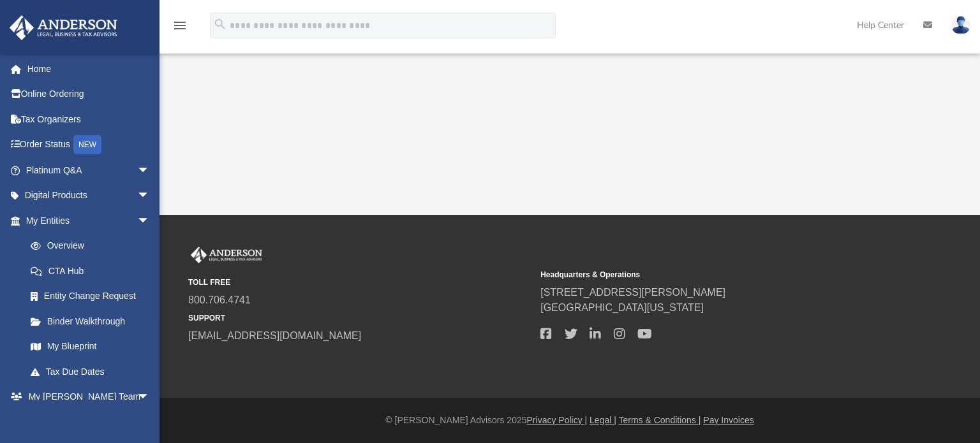 Image resolution: width=980 pixels, height=443 pixels. I want to click on small: Headquarters & Operations, so click(712, 275).